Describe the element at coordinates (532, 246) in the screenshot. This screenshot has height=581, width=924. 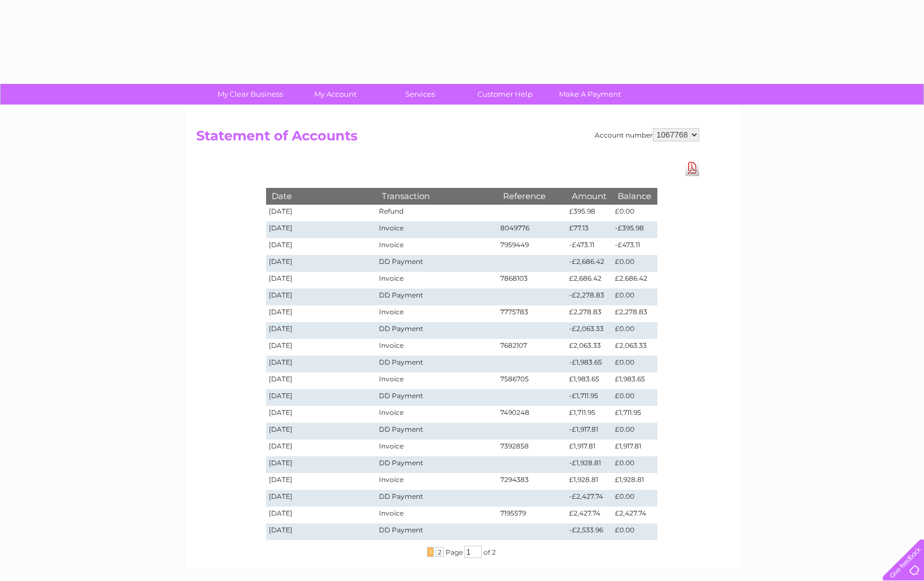
I see `td: 7959449` at that location.